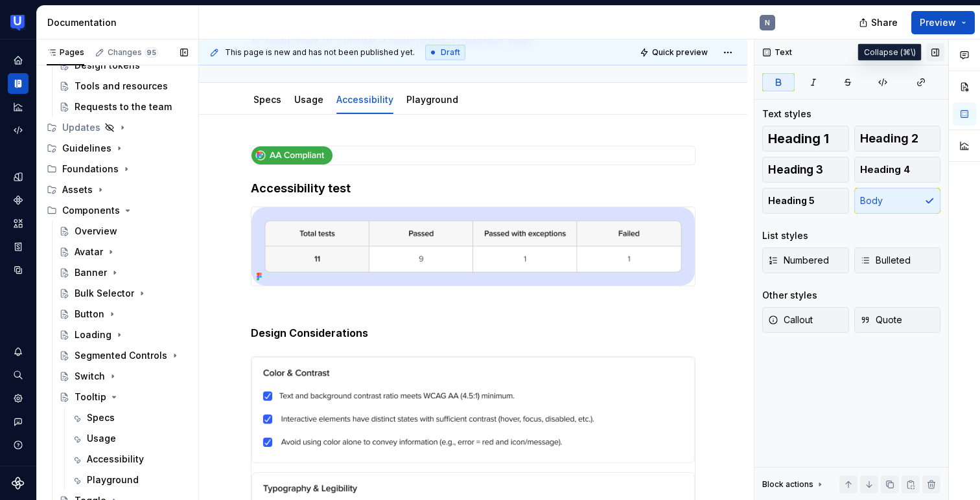 This screenshot has width=980, height=500. I want to click on span: This page is new and has not been published yet., so click(319, 53).